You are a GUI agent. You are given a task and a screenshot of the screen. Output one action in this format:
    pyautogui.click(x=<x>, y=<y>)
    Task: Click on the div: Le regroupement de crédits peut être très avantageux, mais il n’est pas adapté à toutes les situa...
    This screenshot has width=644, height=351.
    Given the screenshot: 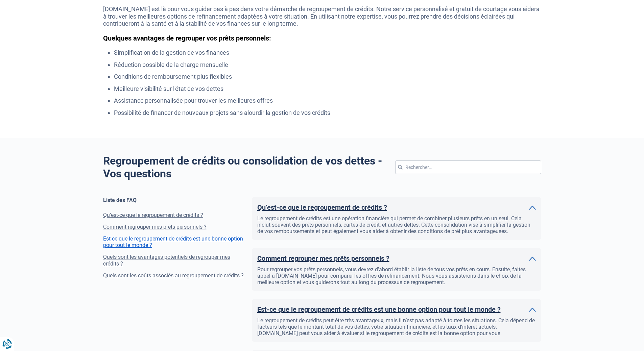 What is the action you would take?
    pyautogui.click(x=397, y=327)
    